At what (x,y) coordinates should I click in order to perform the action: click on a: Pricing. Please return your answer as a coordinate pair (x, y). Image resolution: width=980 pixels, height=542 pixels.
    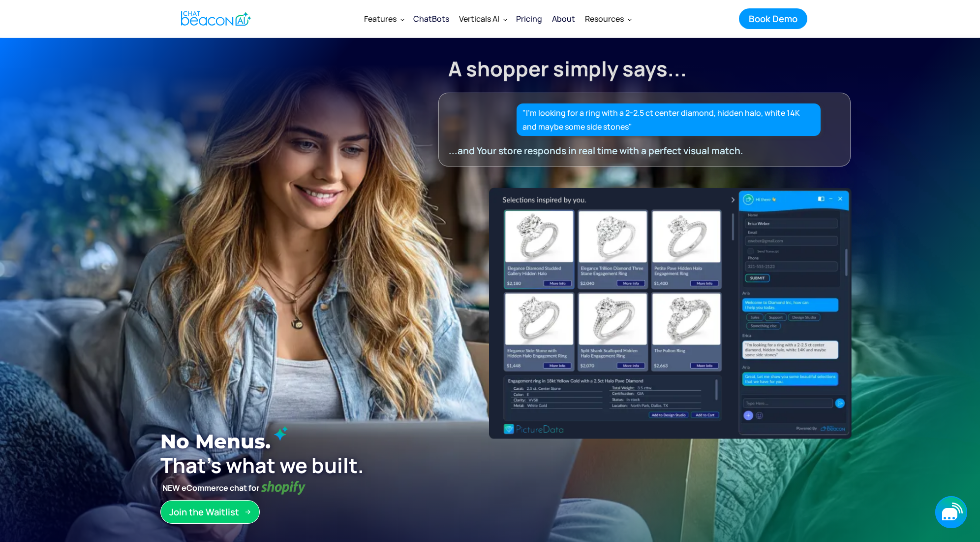
    Looking at the image, I should click on (529, 19).